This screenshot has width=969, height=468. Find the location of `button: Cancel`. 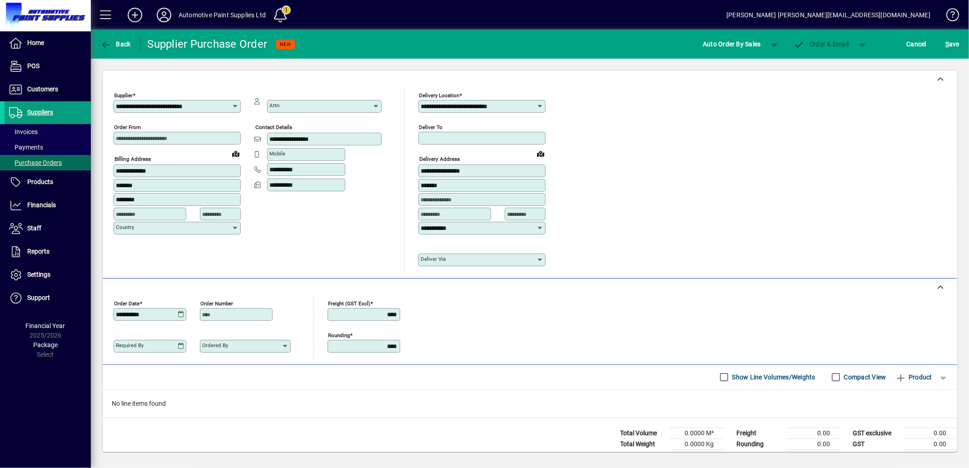

button: Cancel is located at coordinates (917, 44).